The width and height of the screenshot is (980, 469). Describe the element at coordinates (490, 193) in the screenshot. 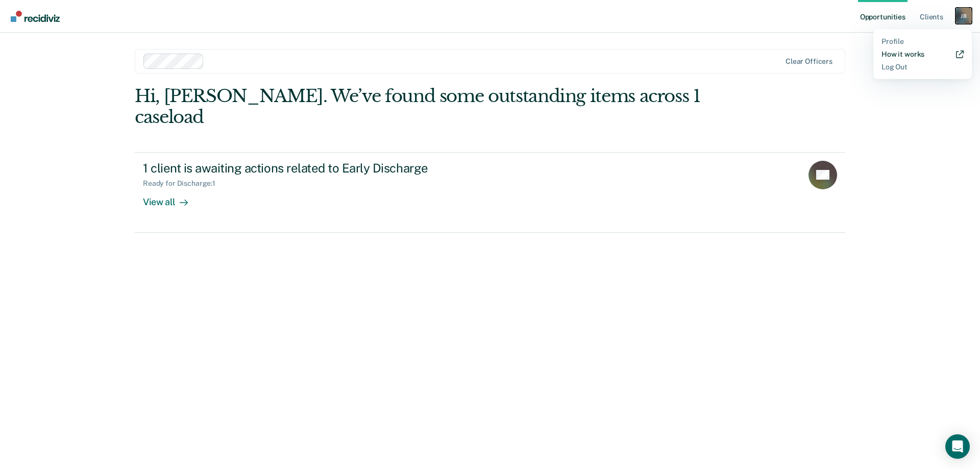

I see `a: 1 client is awaiting actions related to Early DischargeReady for Discharge:1View all` at that location.